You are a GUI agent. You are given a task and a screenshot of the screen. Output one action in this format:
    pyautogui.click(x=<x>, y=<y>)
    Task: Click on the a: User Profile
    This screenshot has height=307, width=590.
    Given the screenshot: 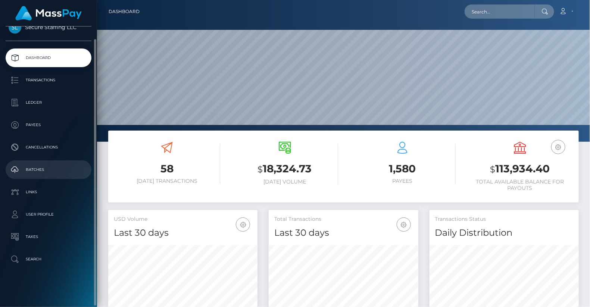 What is the action you would take?
    pyautogui.click(x=49, y=215)
    